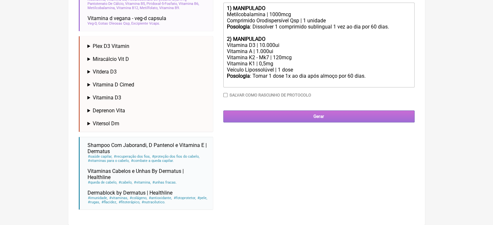  I want to click on span: proteção dos fios do cabelo, so click(176, 157).